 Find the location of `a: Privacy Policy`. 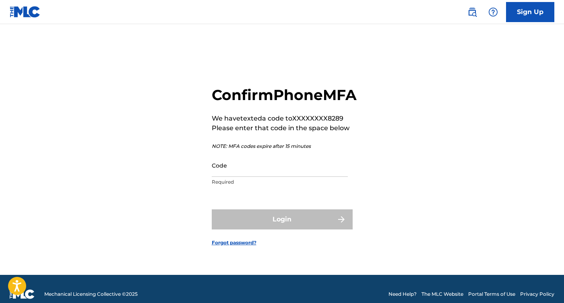

a: Privacy Policy is located at coordinates (537, 295).